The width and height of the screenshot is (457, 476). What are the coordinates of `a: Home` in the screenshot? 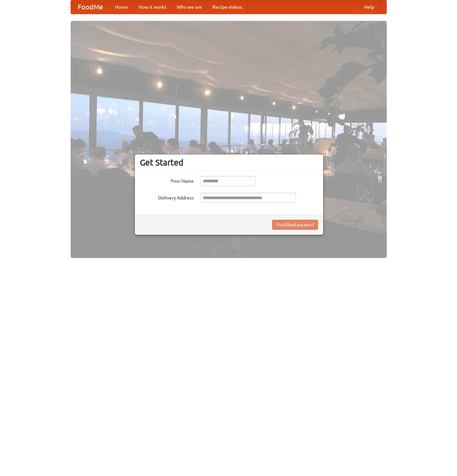 It's located at (122, 7).